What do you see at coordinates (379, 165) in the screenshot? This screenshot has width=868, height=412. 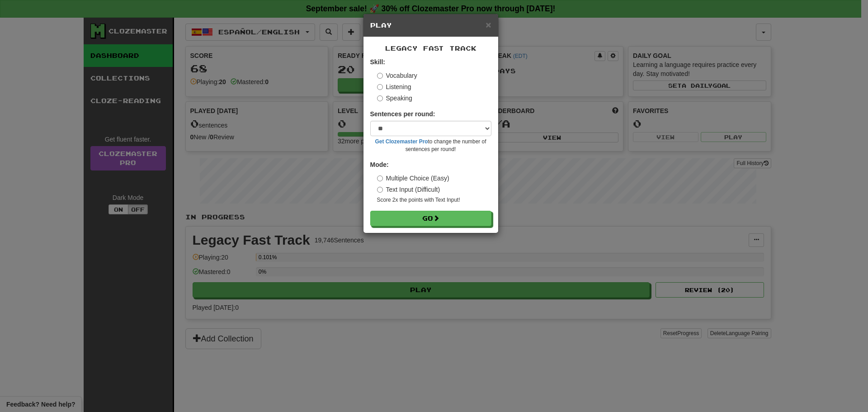 I see `strong: Mode:` at bounding box center [379, 165].